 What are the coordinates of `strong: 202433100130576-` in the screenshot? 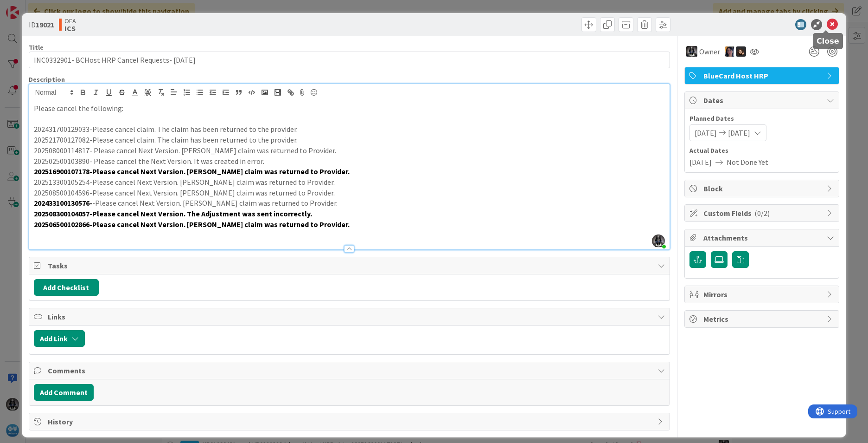 It's located at (63, 203).